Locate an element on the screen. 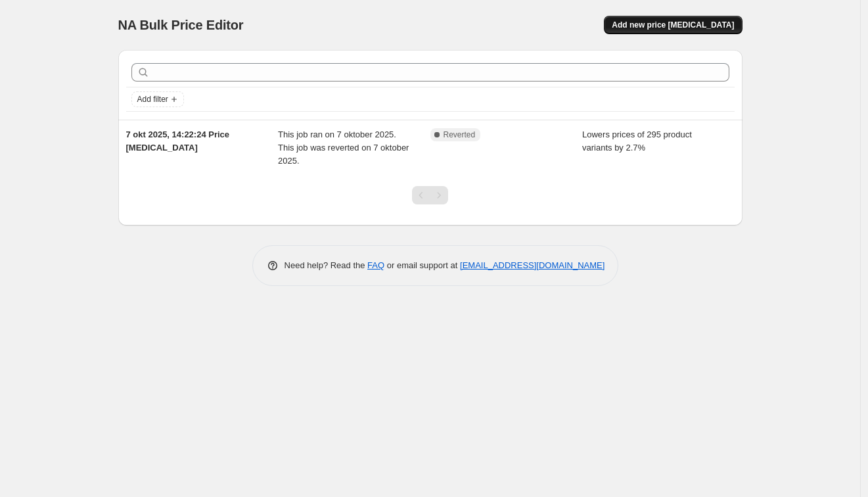 This screenshot has height=497, width=868. span: Lowers prices of 295 product variants by 2.7% is located at coordinates (637, 141).